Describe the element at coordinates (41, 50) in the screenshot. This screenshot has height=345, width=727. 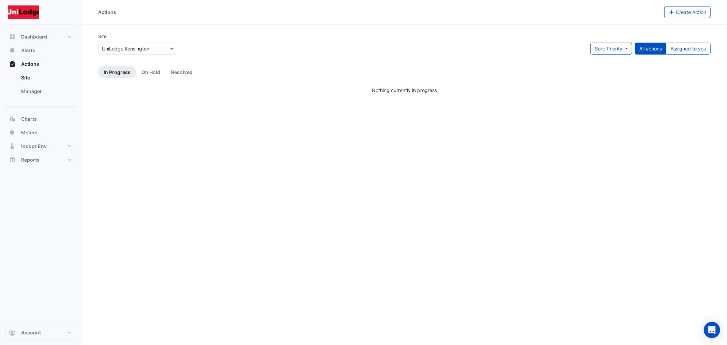
I see `button: Alerts` at that location.